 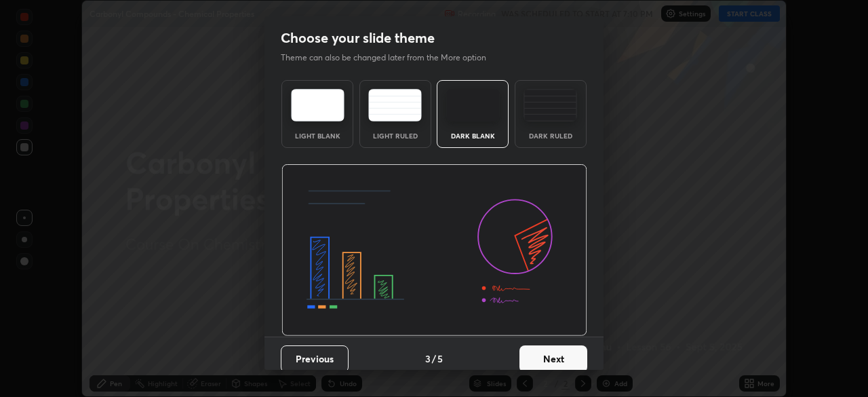 What do you see at coordinates (318, 136) in the screenshot?
I see `div: Light Blank` at bounding box center [318, 136].